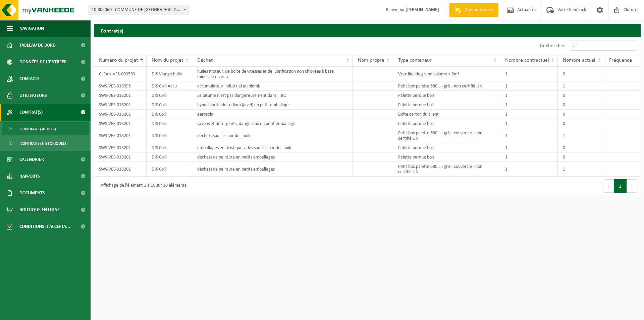 The image size is (644, 320). Describe the element at coordinates (447, 74) in the screenshot. I see `td: Vrac liquide grand volume > 6m³` at that location.